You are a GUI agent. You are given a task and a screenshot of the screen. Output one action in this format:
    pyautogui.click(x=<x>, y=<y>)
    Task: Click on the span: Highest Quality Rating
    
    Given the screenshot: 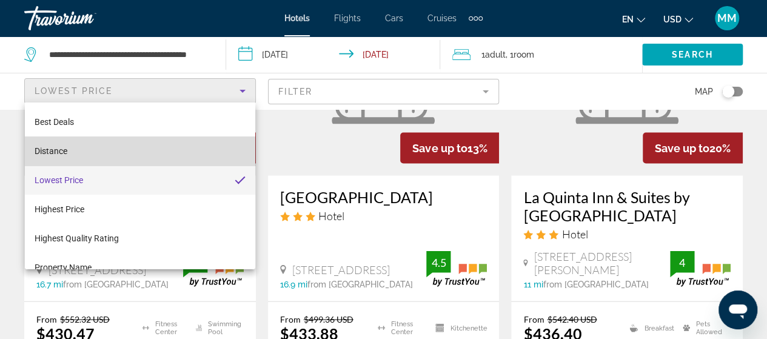 What is the action you would take?
    pyautogui.click(x=76, y=238)
    